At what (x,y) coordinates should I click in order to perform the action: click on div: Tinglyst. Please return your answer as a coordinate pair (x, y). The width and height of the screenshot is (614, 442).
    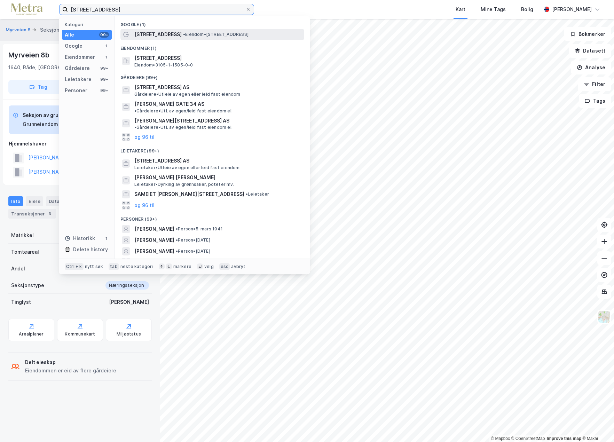
    Looking at the image, I should click on (21, 302).